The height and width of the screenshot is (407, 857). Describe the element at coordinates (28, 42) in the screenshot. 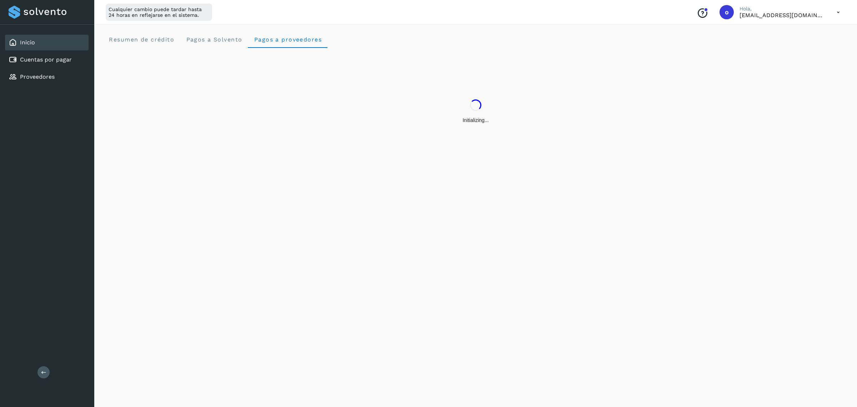

I see `a: Inicio` at that location.